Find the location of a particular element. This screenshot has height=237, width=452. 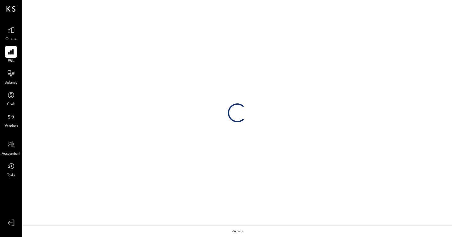

a: P&L is located at coordinates (11, 55).